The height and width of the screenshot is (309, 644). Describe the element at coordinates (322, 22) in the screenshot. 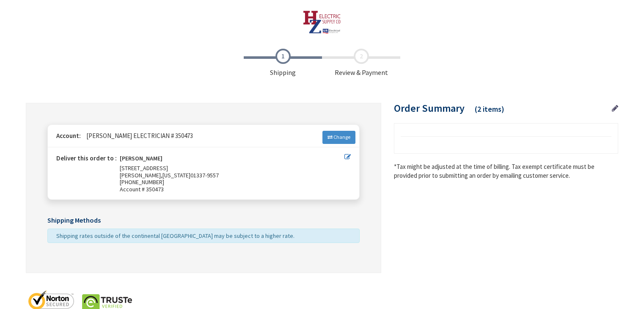

I see `a: HZ Electric Supply` at that location.